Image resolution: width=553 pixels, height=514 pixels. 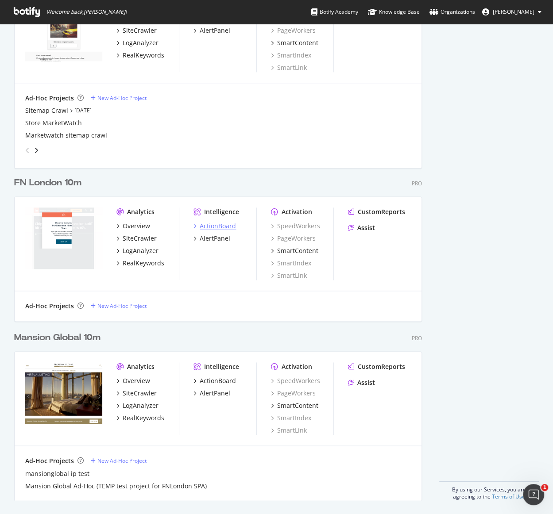 I want to click on img: www.FNlondon.com, so click(x=64, y=238).